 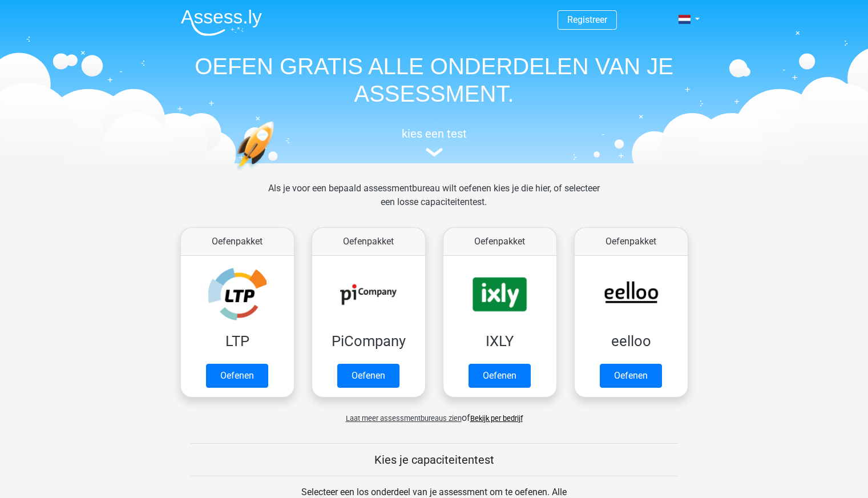 I want to click on div: of, so click(x=435, y=414).